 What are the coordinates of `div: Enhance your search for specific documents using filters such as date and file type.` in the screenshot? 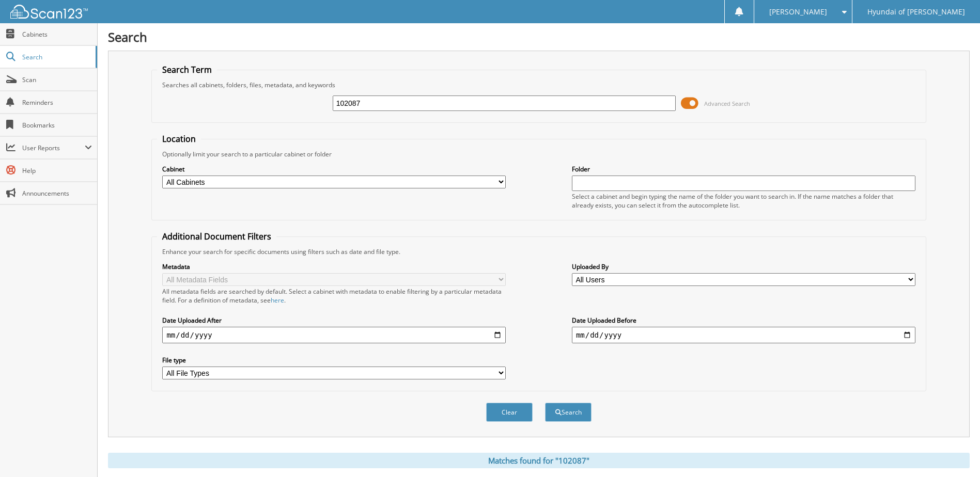 It's located at (538, 251).